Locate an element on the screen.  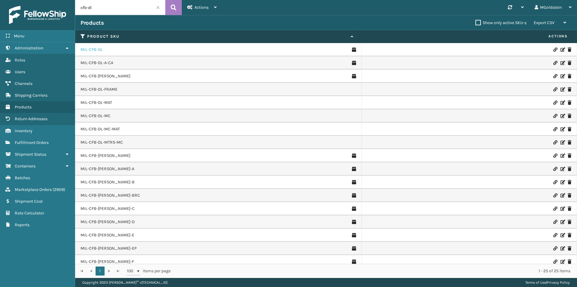
span: items per page is located at coordinates (149, 271).